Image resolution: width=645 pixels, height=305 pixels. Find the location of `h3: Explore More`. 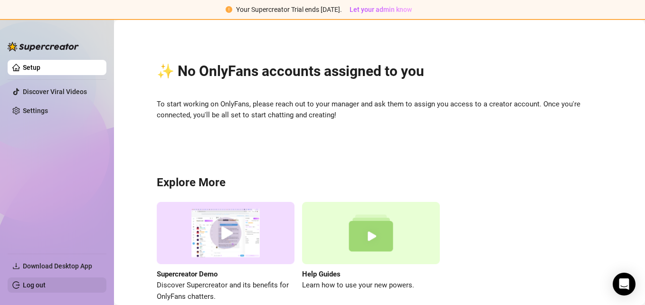

h3: Explore More is located at coordinates (379, 183).